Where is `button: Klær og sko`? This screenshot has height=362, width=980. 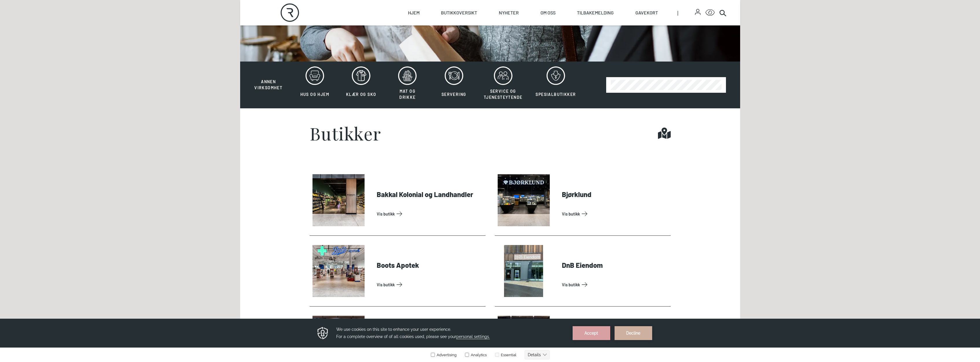
button: Klær og sko is located at coordinates (361, 85).